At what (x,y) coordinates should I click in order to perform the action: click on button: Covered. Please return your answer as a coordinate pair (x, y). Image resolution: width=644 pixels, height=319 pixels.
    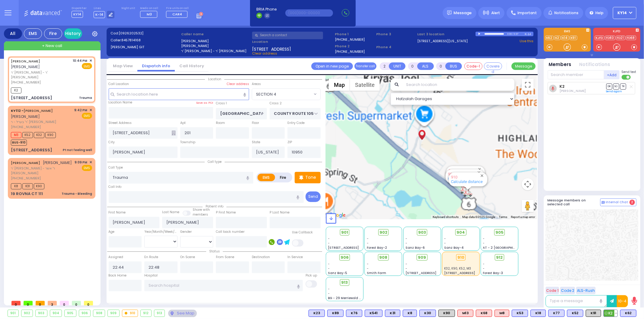
    Looking at the image, I should click on (493, 66).